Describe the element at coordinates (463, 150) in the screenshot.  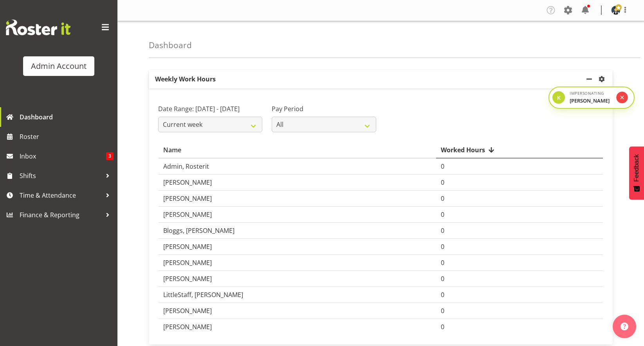
I see `span: Worked Hours` at that location.